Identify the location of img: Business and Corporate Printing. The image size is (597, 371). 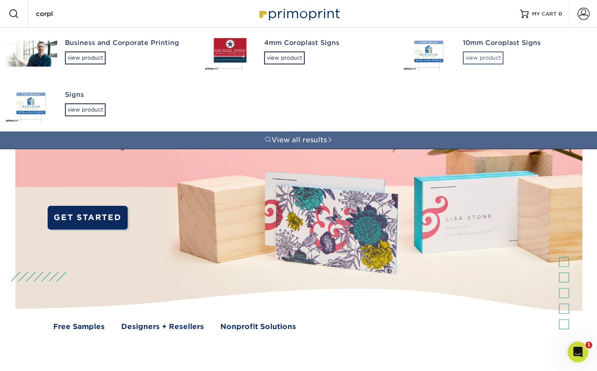
(31, 54).